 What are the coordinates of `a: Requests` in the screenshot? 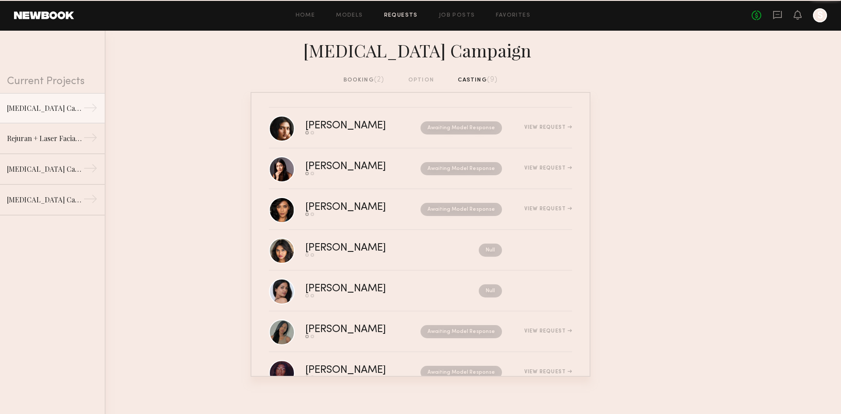 It's located at (401, 15).